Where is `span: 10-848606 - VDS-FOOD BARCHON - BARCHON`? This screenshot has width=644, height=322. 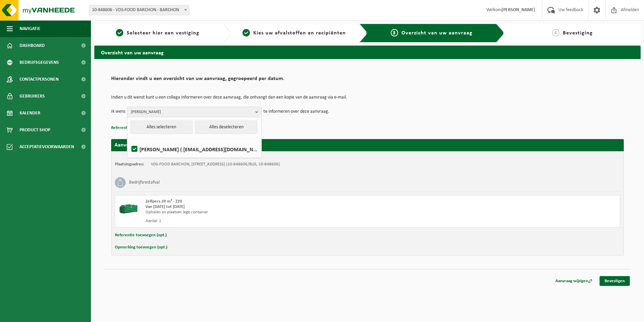
span: 10-848606 - VDS-FOOD BARCHON - BARCHON is located at coordinates (139, 10).